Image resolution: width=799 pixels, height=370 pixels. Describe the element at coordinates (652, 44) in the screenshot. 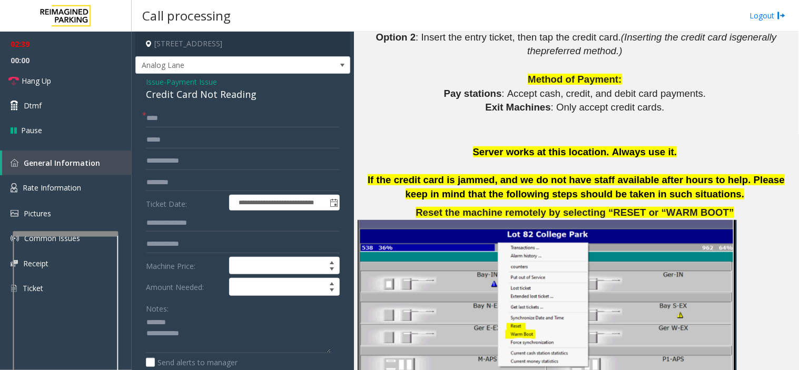

I see `span: generally the` at that location.